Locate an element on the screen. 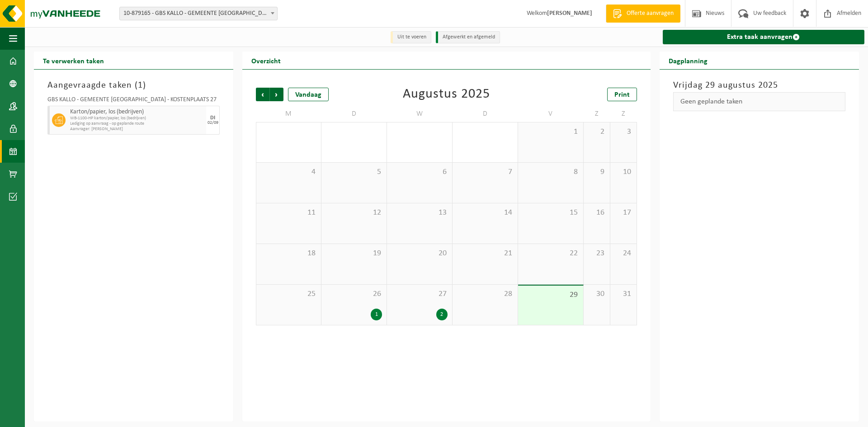 The width and height of the screenshot is (868, 427). a: Print is located at coordinates (622, 95).